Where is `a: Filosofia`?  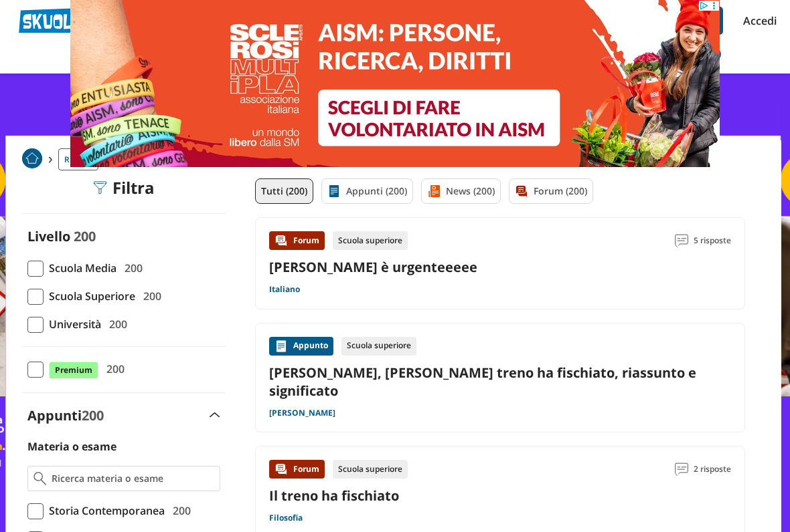
a: Filosofia is located at coordinates (285, 519).